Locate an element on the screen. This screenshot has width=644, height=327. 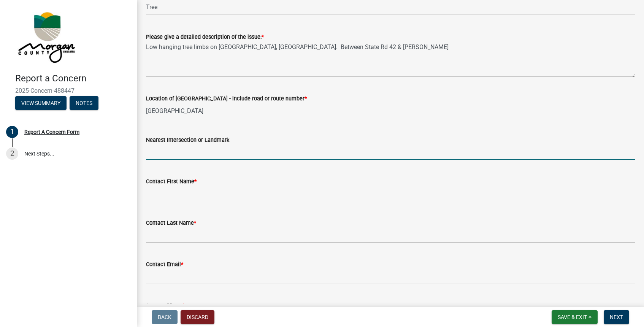
wm-modal-confirm: Notes is located at coordinates (84, 103).